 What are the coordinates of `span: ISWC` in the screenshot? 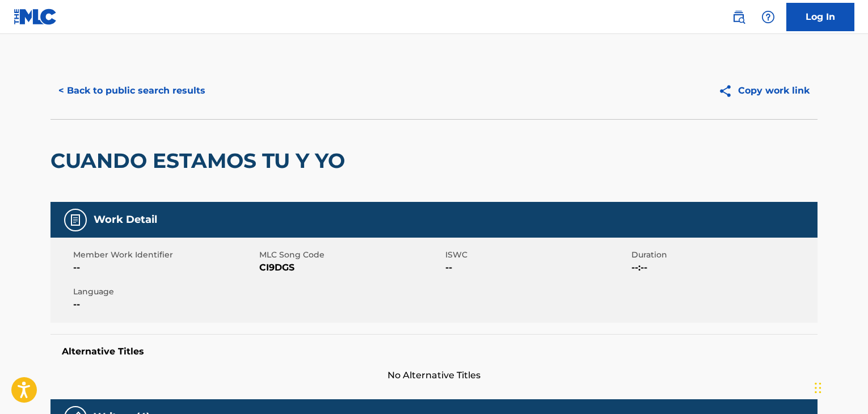 It's located at (537, 254).